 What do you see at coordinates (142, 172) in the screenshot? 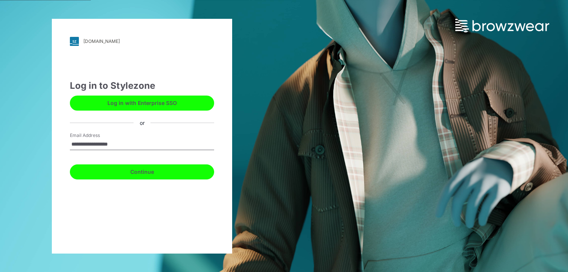
I see `button: Continue` at bounding box center [142, 172].